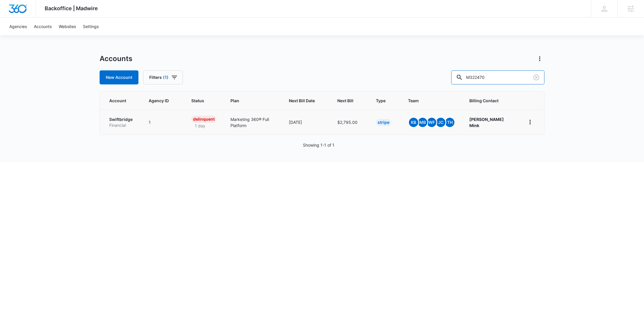  I want to click on span: Next Bill Date, so click(302, 100).